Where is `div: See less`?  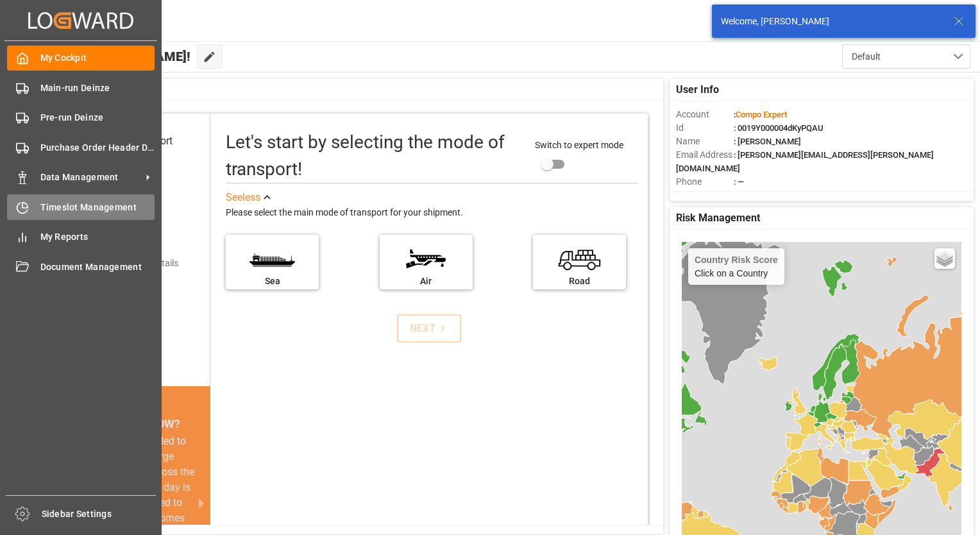 div: See less is located at coordinates (243, 197).